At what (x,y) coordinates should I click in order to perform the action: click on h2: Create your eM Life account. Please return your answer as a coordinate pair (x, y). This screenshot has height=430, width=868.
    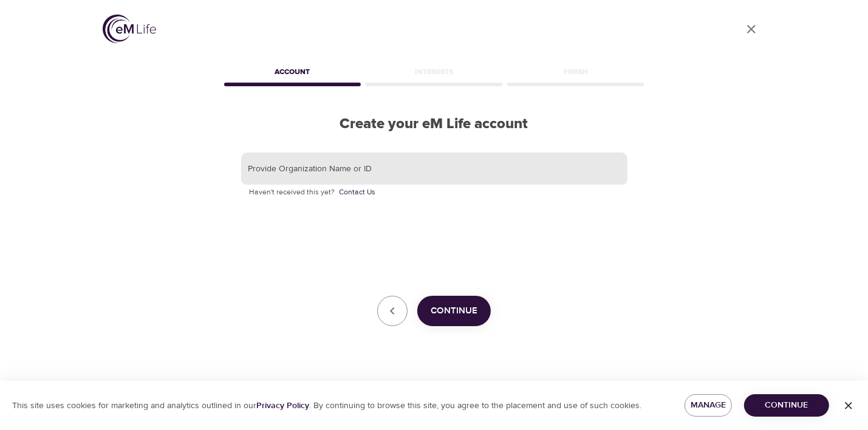
    Looking at the image, I should click on (435, 124).